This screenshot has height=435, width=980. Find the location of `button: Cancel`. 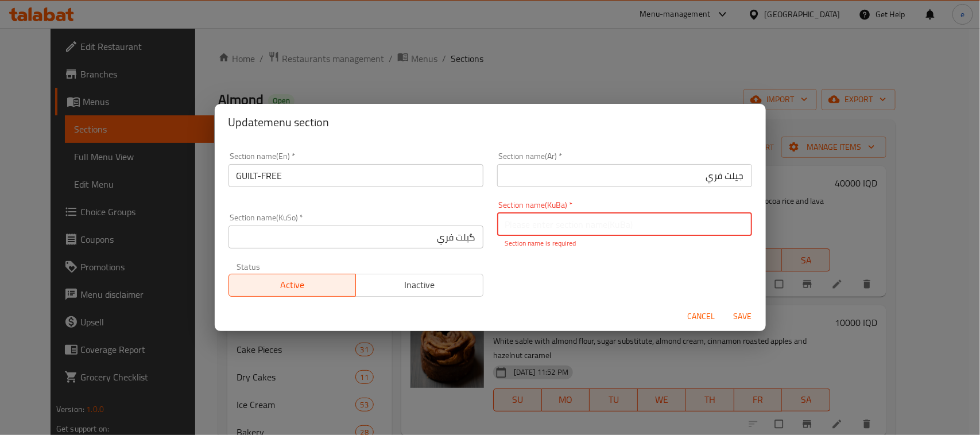

button: Cancel is located at coordinates (702, 316).